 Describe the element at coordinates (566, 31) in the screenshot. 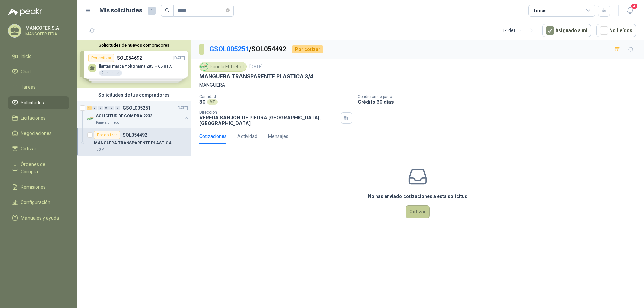

I see `button: Asignado a mi` at that location.